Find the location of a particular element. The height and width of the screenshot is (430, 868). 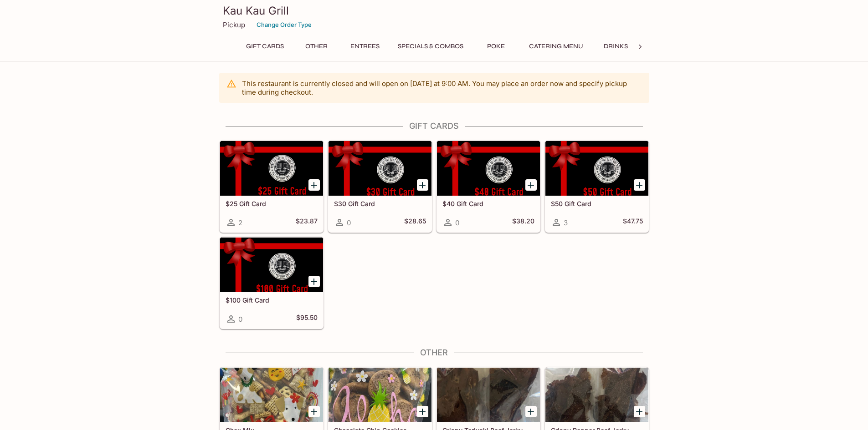

button: Change Order Type is located at coordinates (284, 25).